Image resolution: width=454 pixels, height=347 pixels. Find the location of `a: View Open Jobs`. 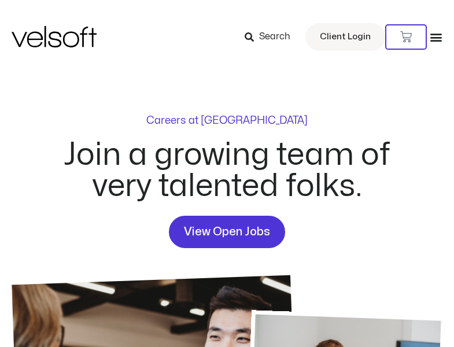

a: View Open Jobs is located at coordinates (227, 232).